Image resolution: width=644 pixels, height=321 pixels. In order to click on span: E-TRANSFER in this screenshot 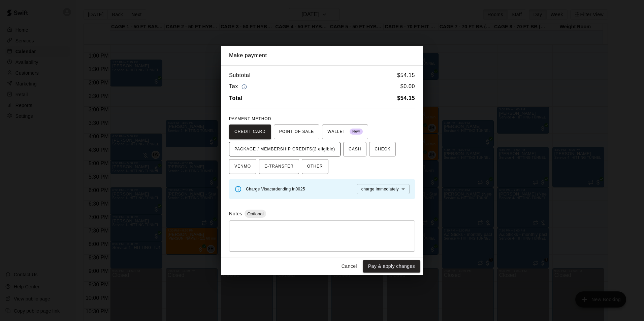, I will do `click(279, 167)`.